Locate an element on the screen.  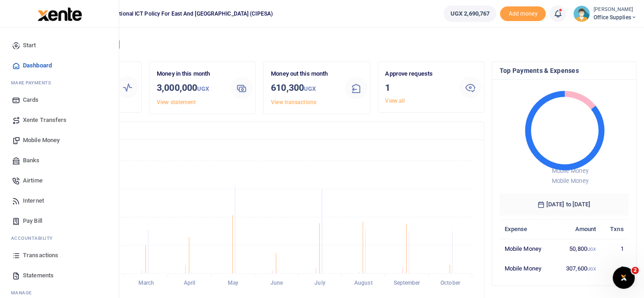
h3: 1 is located at coordinates (419, 87).